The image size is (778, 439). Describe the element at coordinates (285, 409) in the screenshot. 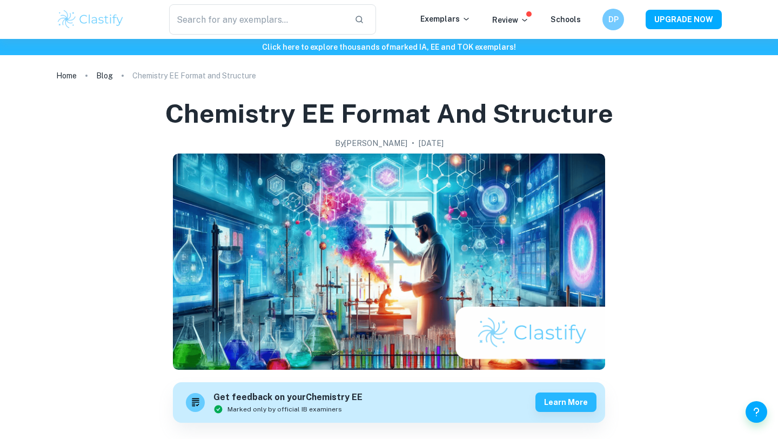

I see `span: Marked only by official IB examiners` at that location.